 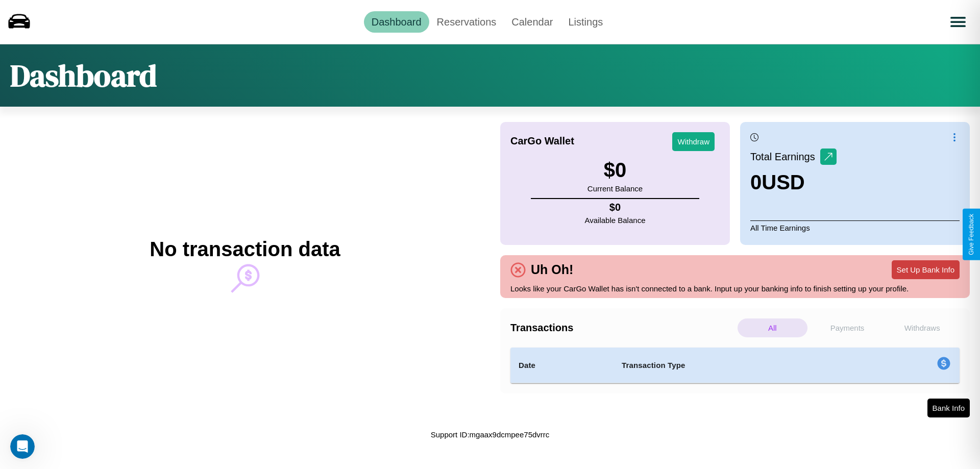 What do you see at coordinates (623, 327) in the screenshot?
I see `h4: Transactions` at bounding box center [623, 327].